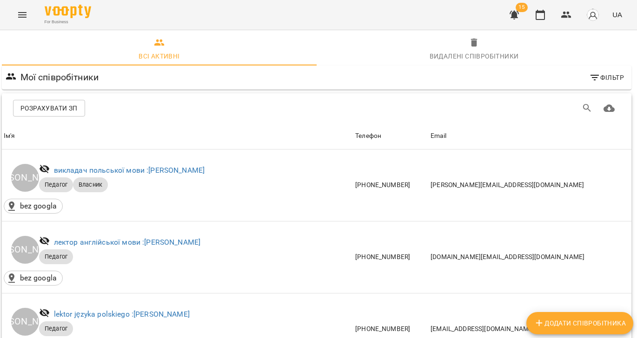 The width and height of the screenshot is (637, 338). What do you see at coordinates (617, 14) in the screenshot?
I see `button: UA` at bounding box center [617, 14].